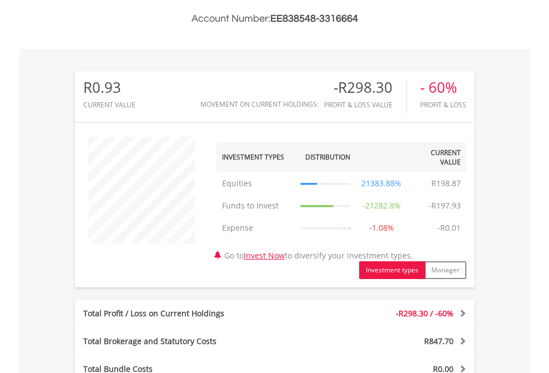 The height and width of the screenshot is (373, 549). Describe the element at coordinates (446, 183) in the screenshot. I see `td: R198.87` at that location.